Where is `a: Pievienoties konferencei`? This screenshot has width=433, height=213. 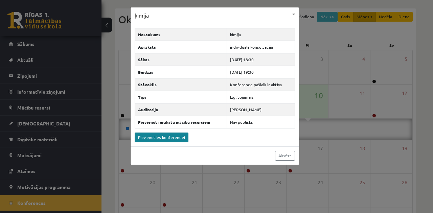
a: Pievienoties konferencei is located at coordinates (161, 137).